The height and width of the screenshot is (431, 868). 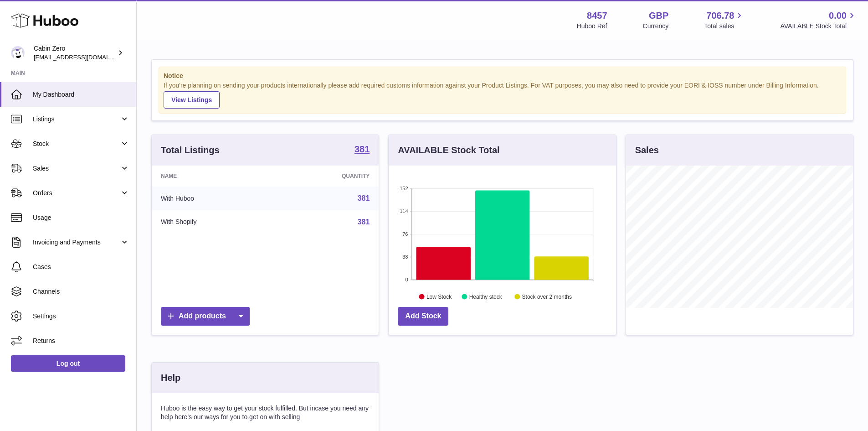 What do you see at coordinates (546, 296) in the screenshot?
I see `text: Stock over 2 months` at bounding box center [546, 296].